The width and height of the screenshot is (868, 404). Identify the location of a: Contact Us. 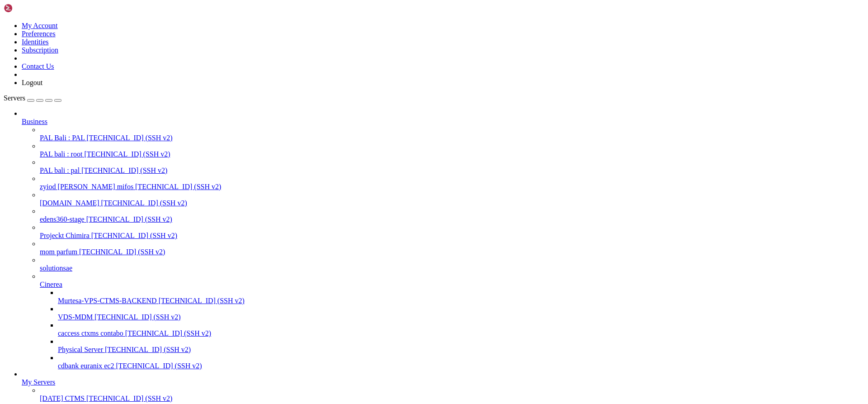
(38, 66).